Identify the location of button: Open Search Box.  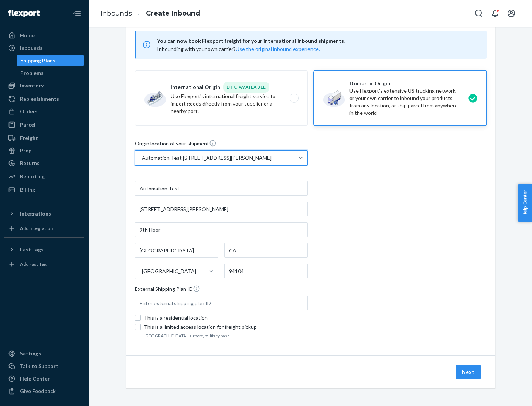
(479, 13).